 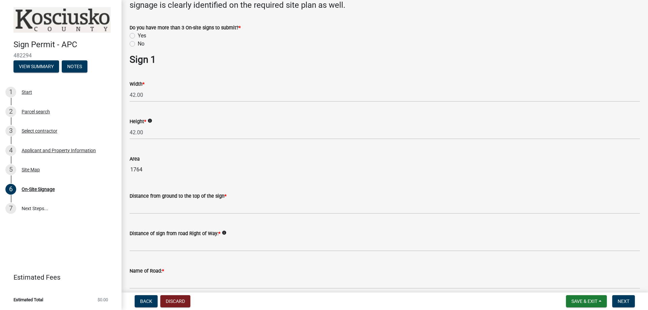 I want to click on button: Next, so click(x=623, y=301).